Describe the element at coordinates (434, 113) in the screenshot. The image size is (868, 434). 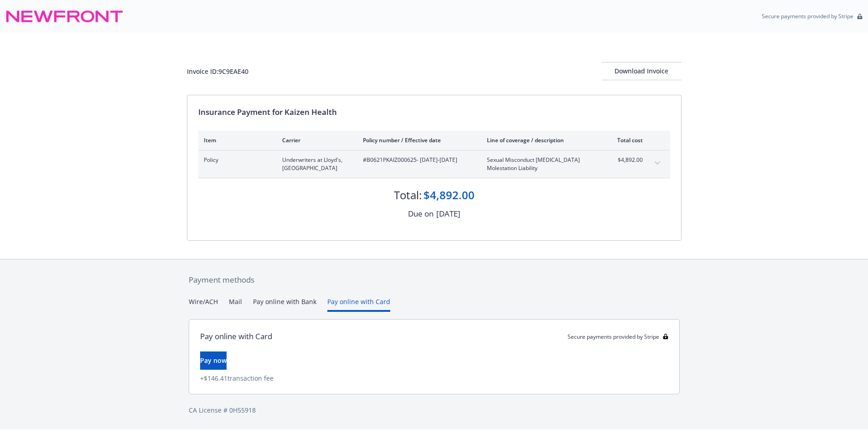
I see `div: Insurance Payment for Kaizen Health` at that location.